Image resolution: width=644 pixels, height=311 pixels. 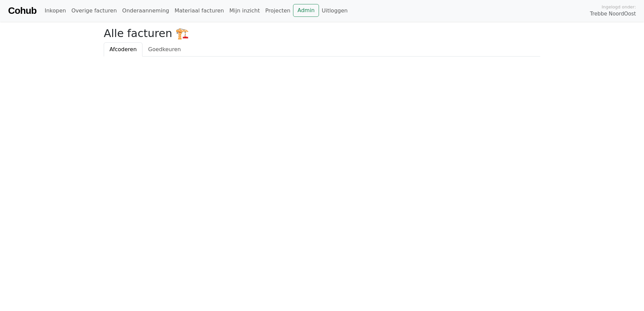 I want to click on span: Afcoderen, so click(x=123, y=49).